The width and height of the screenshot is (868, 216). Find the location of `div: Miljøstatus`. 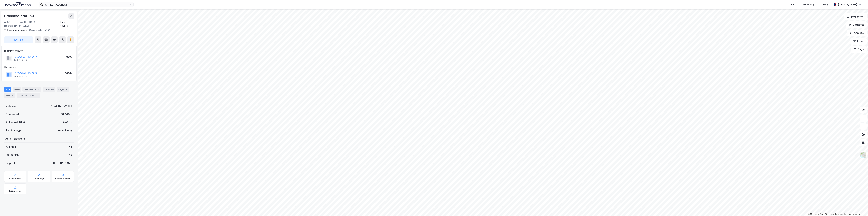

div: Miljøstatus is located at coordinates (15, 191).